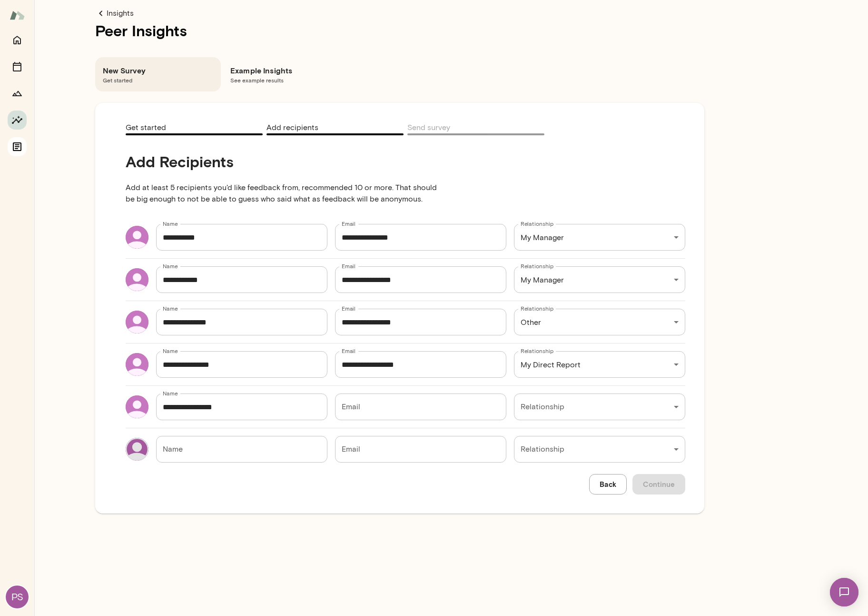  What do you see at coordinates (600, 322) in the screenshot?
I see `div: Other` at bounding box center [600, 322].